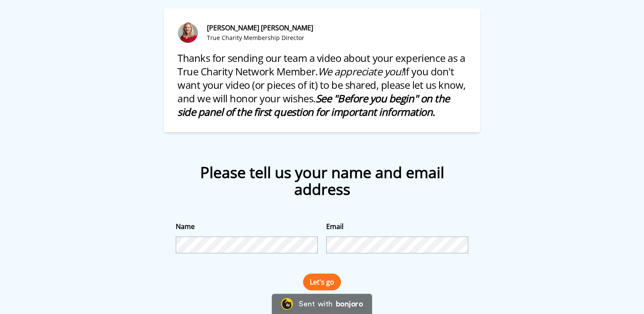  Describe the element at coordinates (323, 85) in the screenshot. I see `span: If you don't want your video (or pieces of it) to be shared, please let us know, and we will hono...` at that location.